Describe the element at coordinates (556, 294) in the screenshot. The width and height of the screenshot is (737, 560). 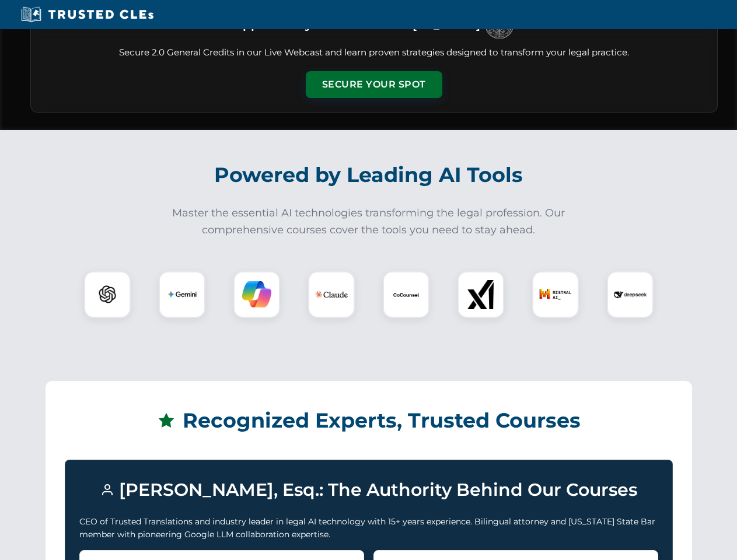
I see `div: Mistral AI` at that location.